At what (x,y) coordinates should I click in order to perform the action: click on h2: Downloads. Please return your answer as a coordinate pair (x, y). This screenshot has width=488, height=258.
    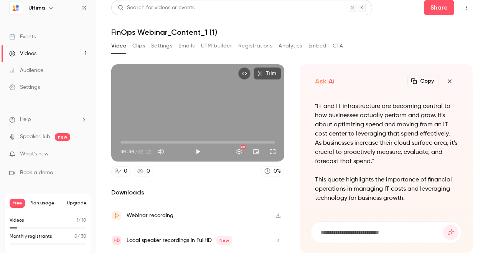
    Looking at the image, I should click on (197, 193).